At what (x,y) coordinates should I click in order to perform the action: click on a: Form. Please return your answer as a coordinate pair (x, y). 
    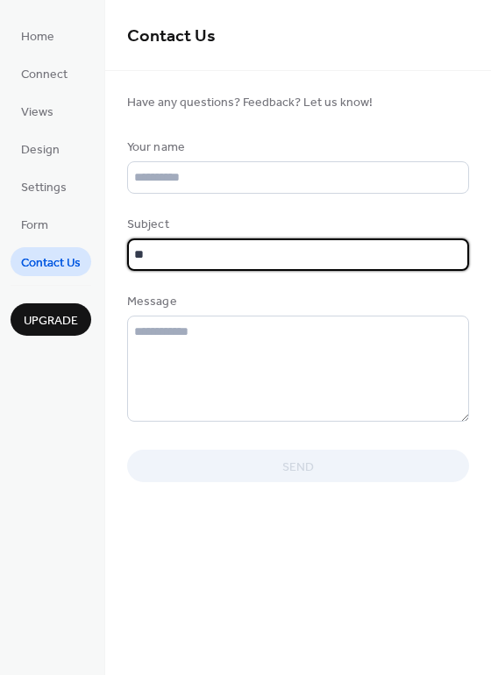
    Looking at the image, I should click on (34, 224).